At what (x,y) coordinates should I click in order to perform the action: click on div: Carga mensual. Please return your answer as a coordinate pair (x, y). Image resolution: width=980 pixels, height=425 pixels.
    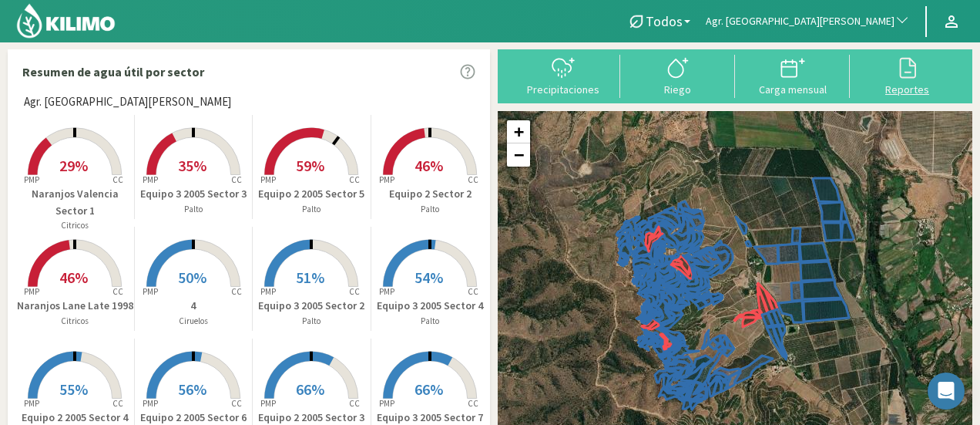
    Looking at the image, I should click on (792, 90).